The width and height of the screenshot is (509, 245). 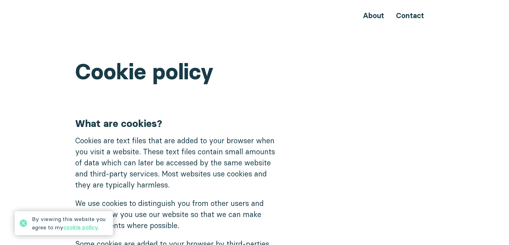 What do you see at coordinates (178, 162) in the screenshot?
I see `p: Cookies are text files that are added to your browser when you visit a website. These text files ...` at bounding box center [178, 162].